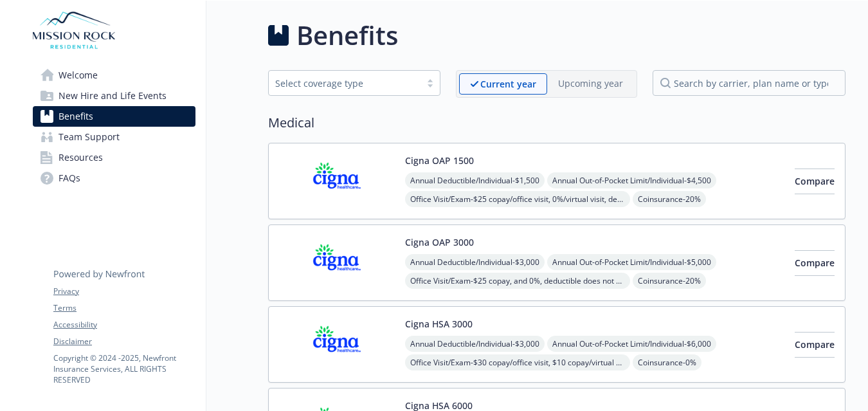 Image resolution: width=868 pixels, height=411 pixels. I want to click on span: Team Support, so click(89, 137).